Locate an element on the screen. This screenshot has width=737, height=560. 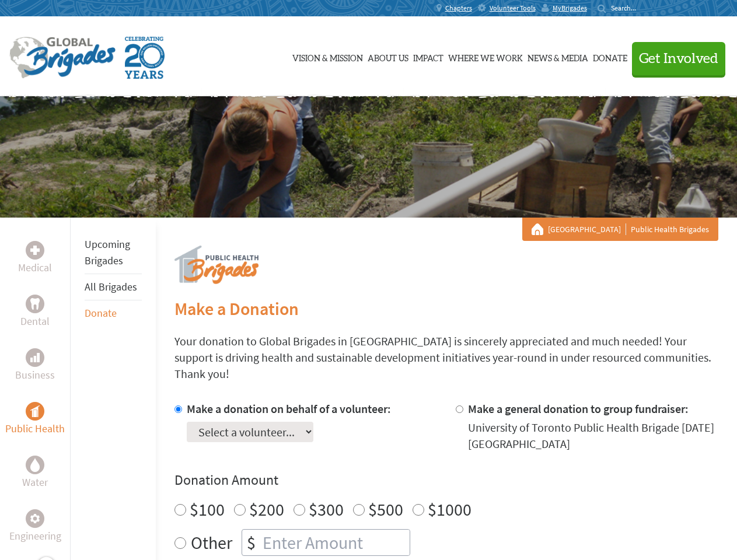
span: Chapters is located at coordinates (458, 8).